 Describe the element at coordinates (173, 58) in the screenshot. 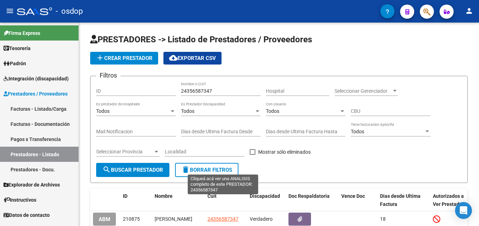

I see `mat-icon: cloud_download` at that location.